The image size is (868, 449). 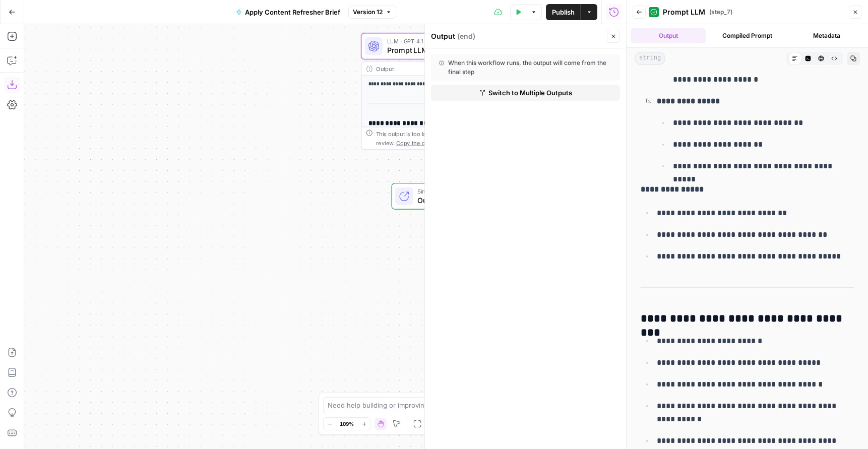 What do you see at coordinates (372, 12) in the screenshot?
I see `button: Version 12` at bounding box center [372, 12].